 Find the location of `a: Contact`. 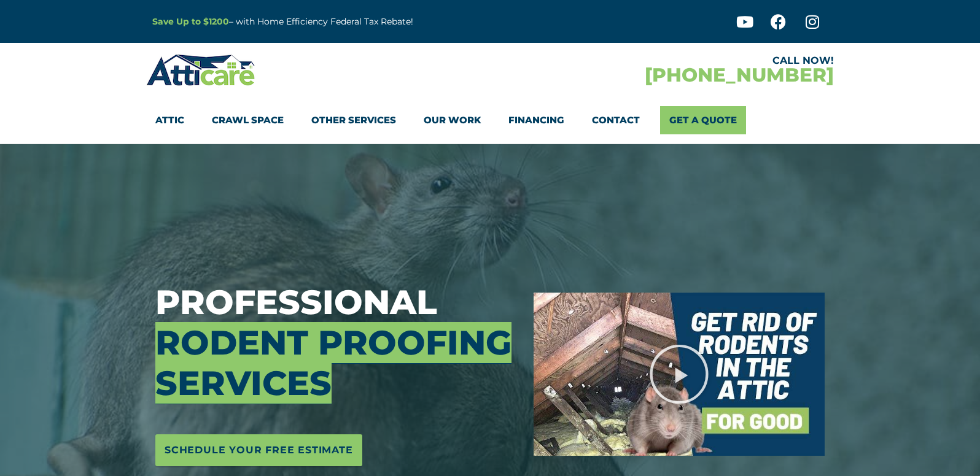

a: Contact is located at coordinates (616, 120).